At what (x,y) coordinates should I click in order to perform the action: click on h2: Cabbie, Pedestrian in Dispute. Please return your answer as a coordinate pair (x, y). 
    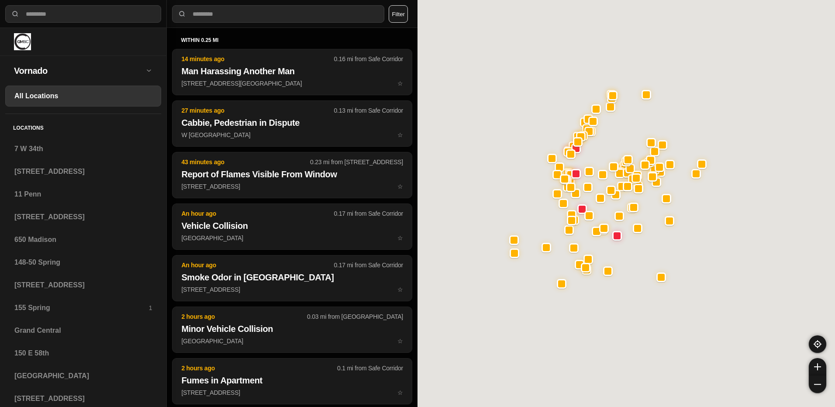
    Looking at the image, I should click on (292, 123).